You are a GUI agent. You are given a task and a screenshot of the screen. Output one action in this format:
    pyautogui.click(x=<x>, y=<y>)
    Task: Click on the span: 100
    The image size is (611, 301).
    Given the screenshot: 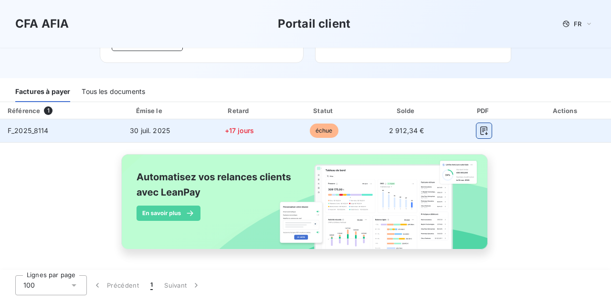 What is the action you would take?
    pyautogui.click(x=29, y=286)
    